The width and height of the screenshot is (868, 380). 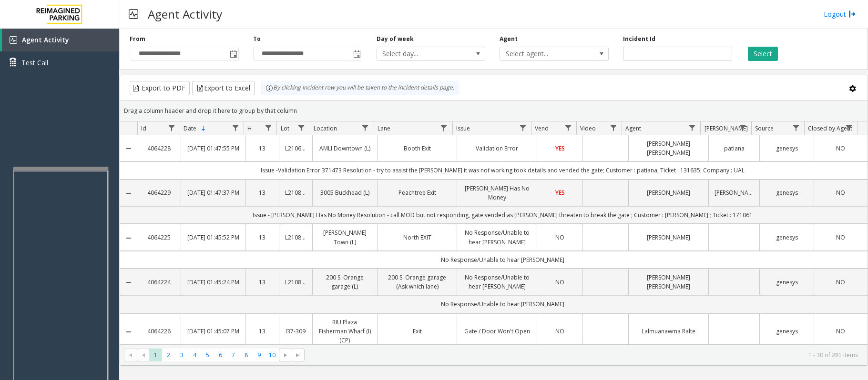 I want to click on a: 4064228, so click(x=159, y=148).